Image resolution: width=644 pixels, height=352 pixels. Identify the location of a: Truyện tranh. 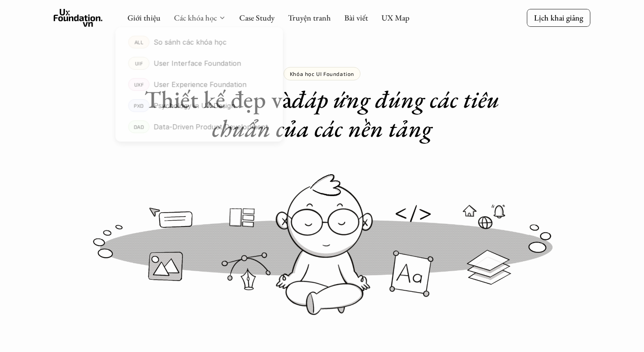
(309, 17).